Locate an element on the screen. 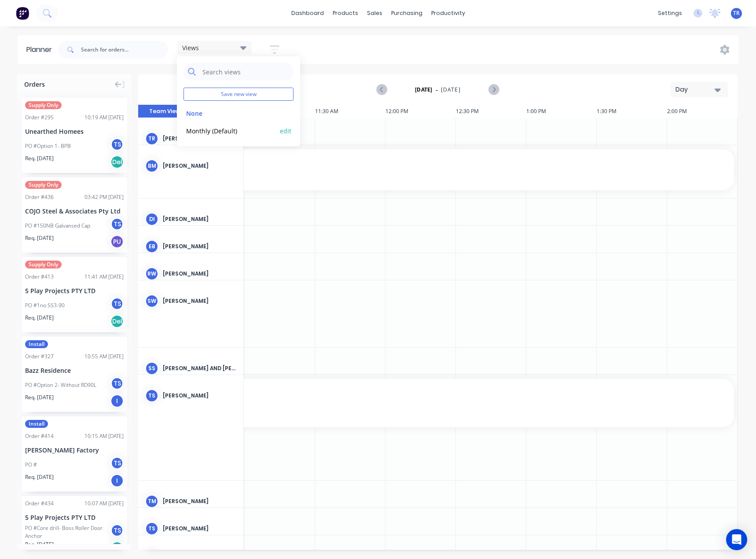  div: 2:00 PM is located at coordinates (702, 111).